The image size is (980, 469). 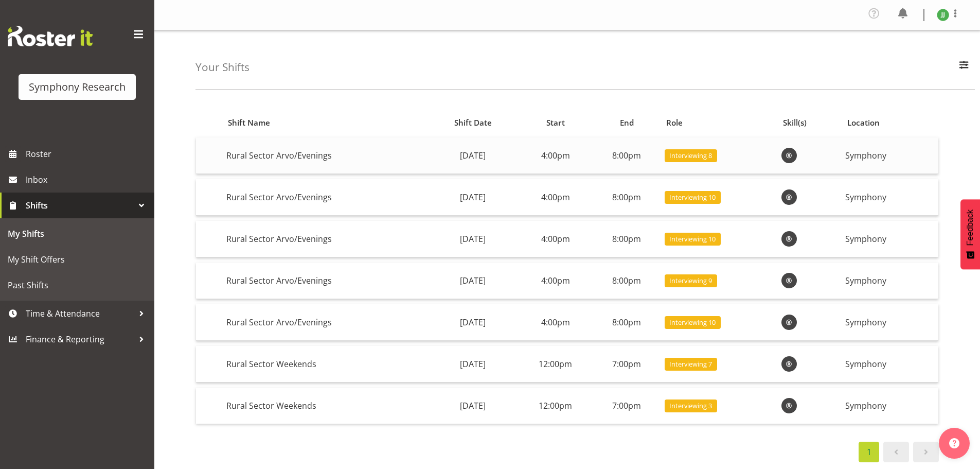 I want to click on div: Role, so click(x=719, y=123).